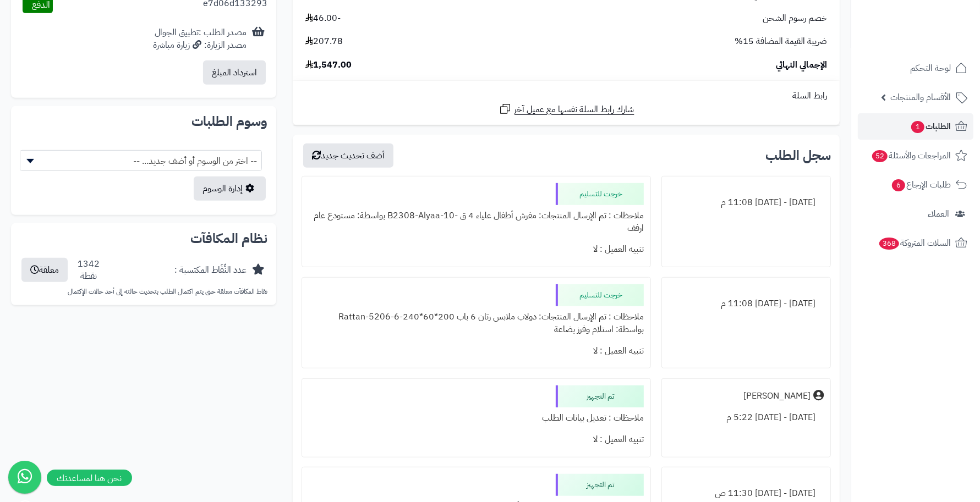  I want to click on span: السلات المتروكة, so click(915, 243).